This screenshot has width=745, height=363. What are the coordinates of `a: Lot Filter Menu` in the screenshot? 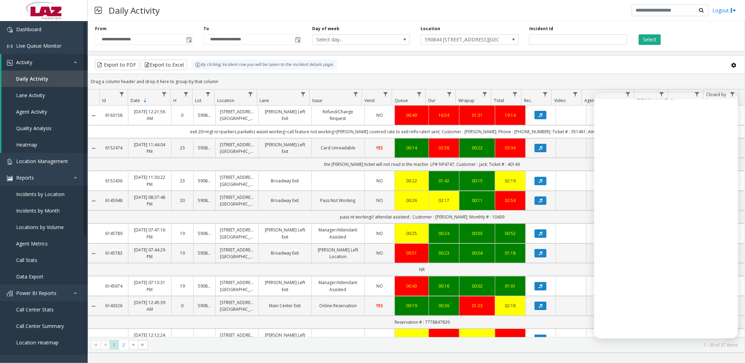 It's located at (208, 94).